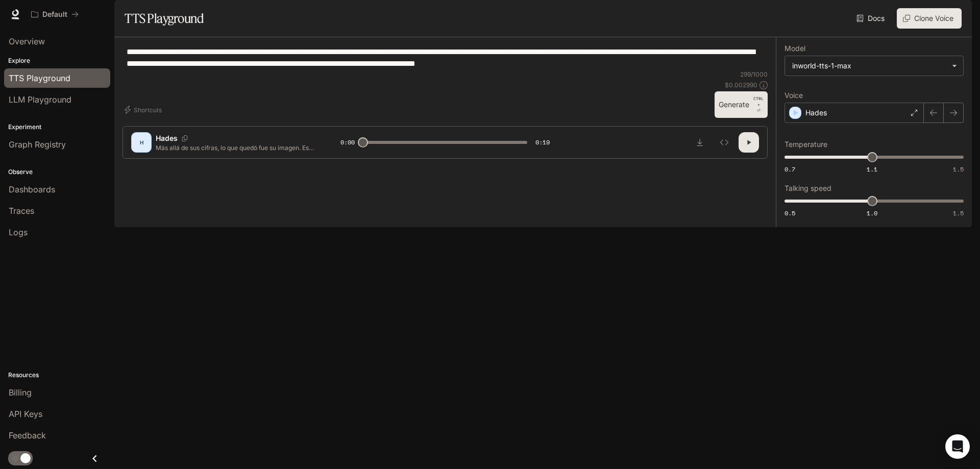 This screenshot has height=469, width=980. Describe the element at coordinates (185, 139) in the screenshot. I see `button: Copy Voice ID` at that location.